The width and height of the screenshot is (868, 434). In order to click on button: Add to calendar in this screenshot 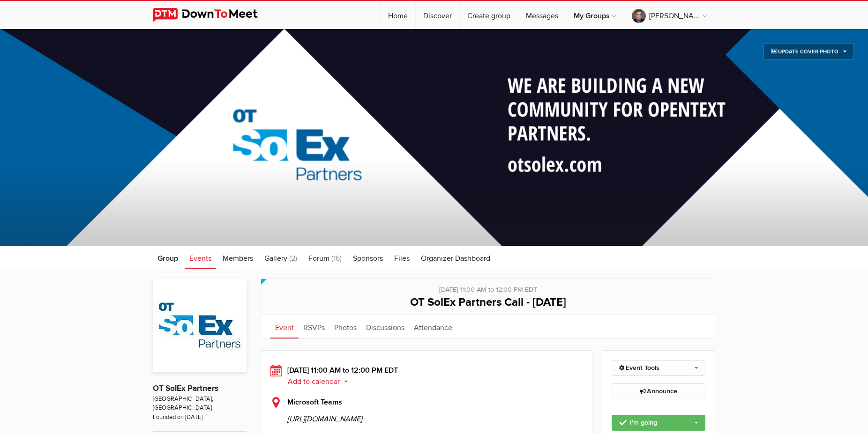, I will do `click(321, 381)`.